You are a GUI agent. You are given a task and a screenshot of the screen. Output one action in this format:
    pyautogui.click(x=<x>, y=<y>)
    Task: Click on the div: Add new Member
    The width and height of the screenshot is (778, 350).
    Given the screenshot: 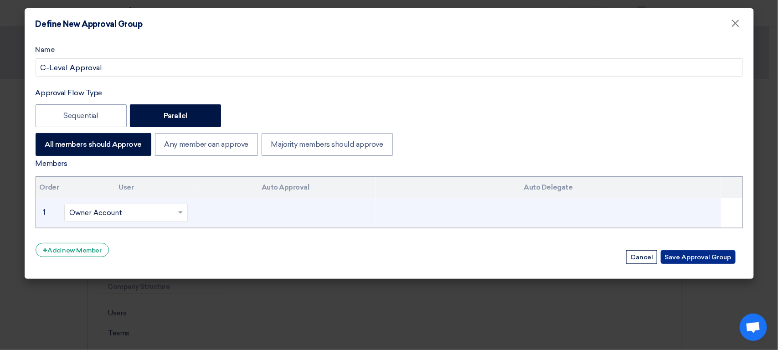 What is the action you would take?
    pyautogui.click(x=72, y=250)
    